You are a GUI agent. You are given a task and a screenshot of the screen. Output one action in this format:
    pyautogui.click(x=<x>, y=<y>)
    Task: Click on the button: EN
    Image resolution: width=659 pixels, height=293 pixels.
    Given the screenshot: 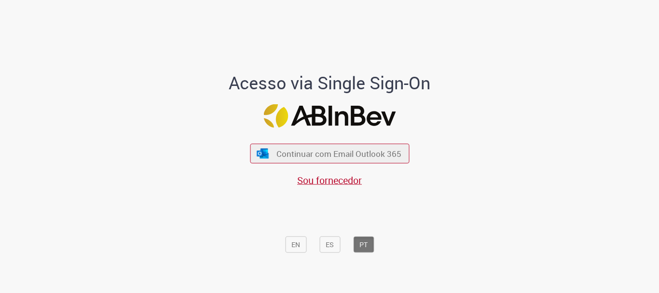 What is the action you would take?
    pyautogui.click(x=296, y=245)
    